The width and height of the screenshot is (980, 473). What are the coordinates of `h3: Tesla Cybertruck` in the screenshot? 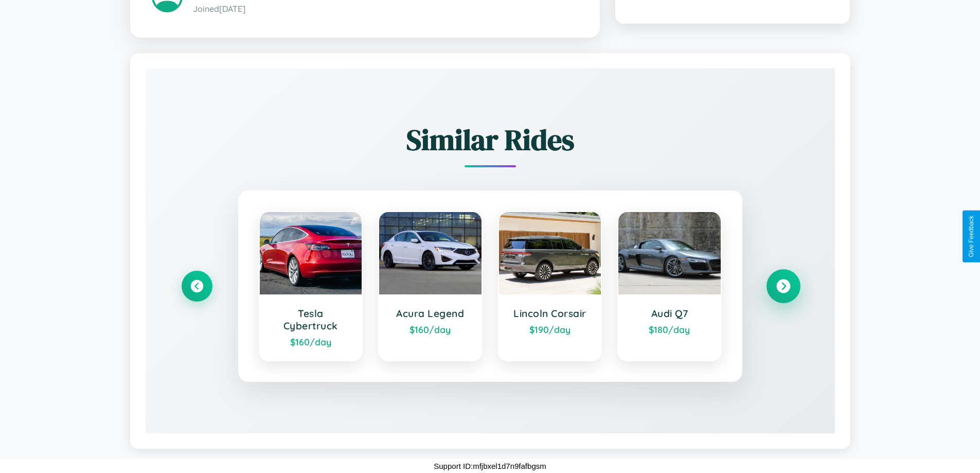 It's located at (311, 319).